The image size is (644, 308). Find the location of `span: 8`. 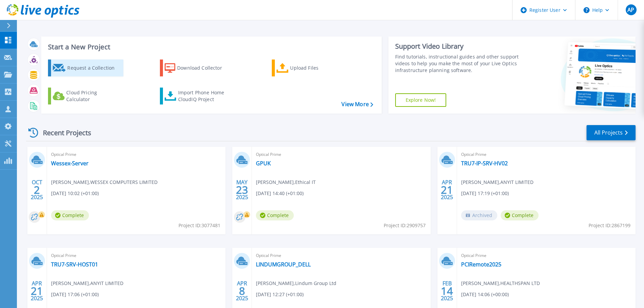

span: 8 is located at coordinates (242, 291).